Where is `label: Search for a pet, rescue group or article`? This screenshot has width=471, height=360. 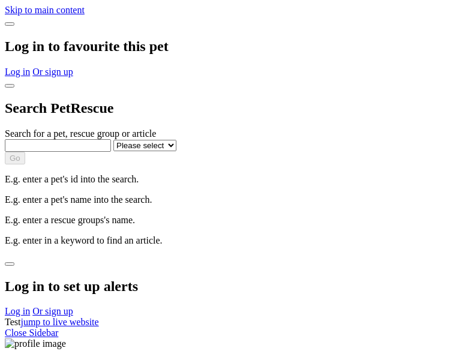 label: Search for a pet, rescue group or article is located at coordinates (80, 133).